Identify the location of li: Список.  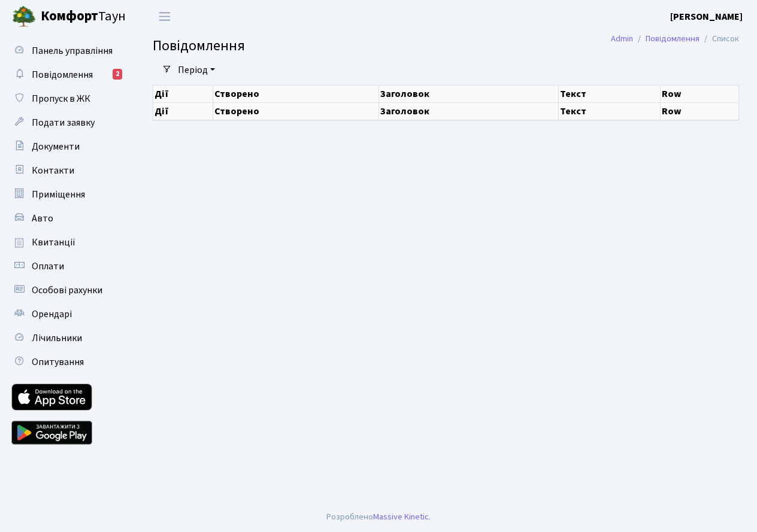
(720, 39).